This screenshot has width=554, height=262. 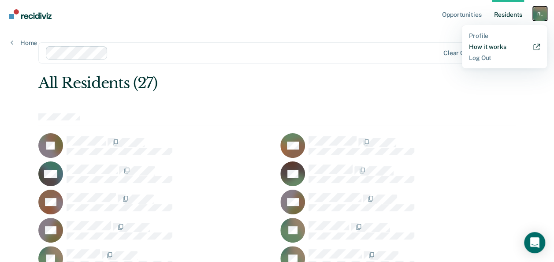 I want to click on button: Profile dropdown button, so click(x=540, y=14).